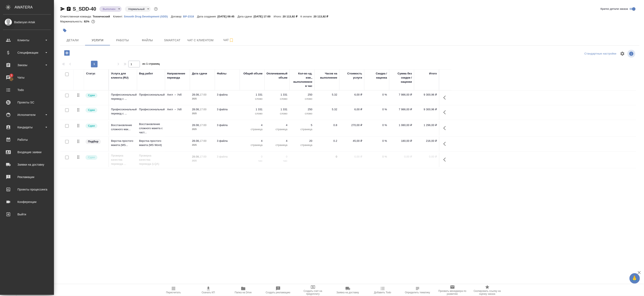  Describe the element at coordinates (87, 21) in the screenshot. I see `p: 82%` at that location.